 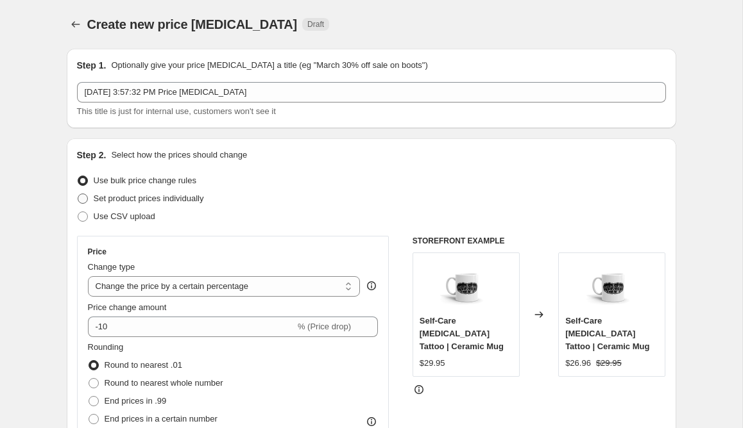 I want to click on span: End prices in .99, so click(x=135, y=401).